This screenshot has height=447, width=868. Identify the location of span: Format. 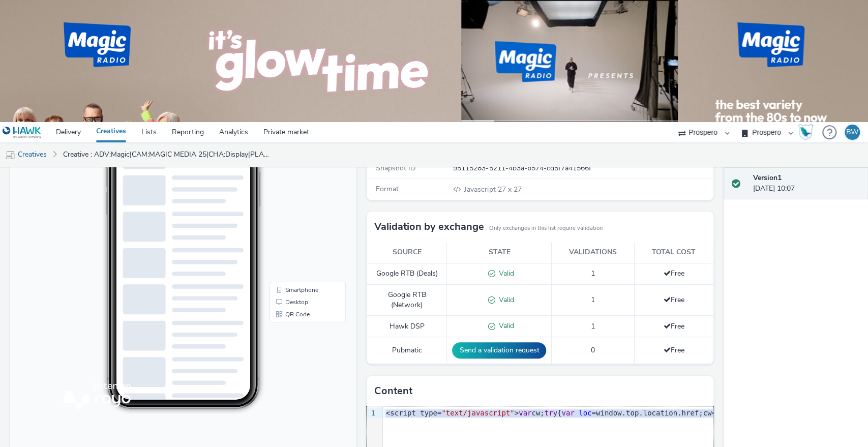
(387, 189).